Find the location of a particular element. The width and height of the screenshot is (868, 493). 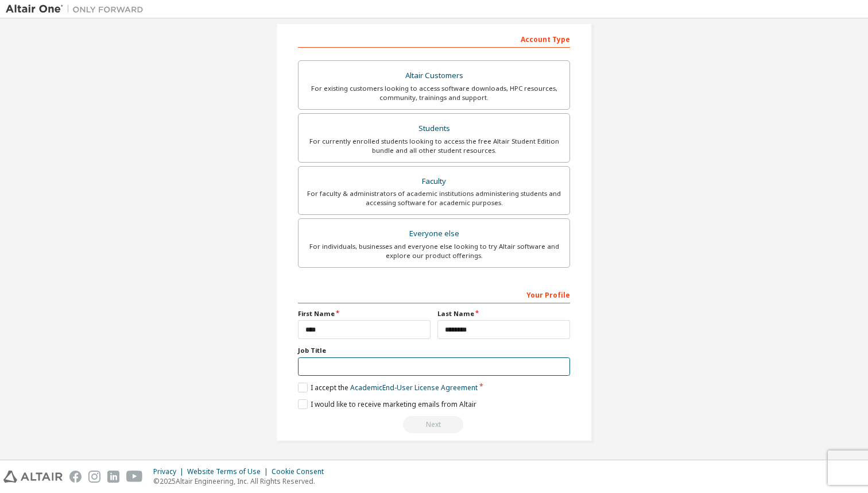

label: Job Title is located at coordinates (434, 350).